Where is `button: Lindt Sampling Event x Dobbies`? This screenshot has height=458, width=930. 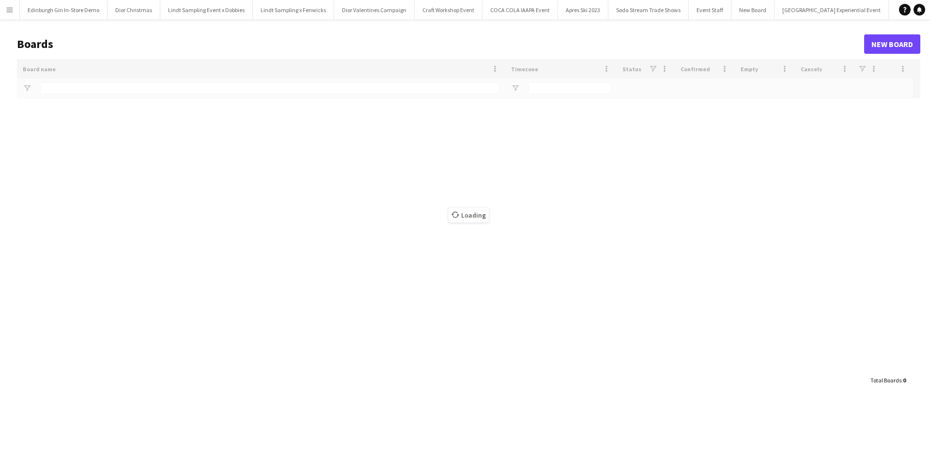
button: Lindt Sampling Event x Dobbies is located at coordinates (206, 10).